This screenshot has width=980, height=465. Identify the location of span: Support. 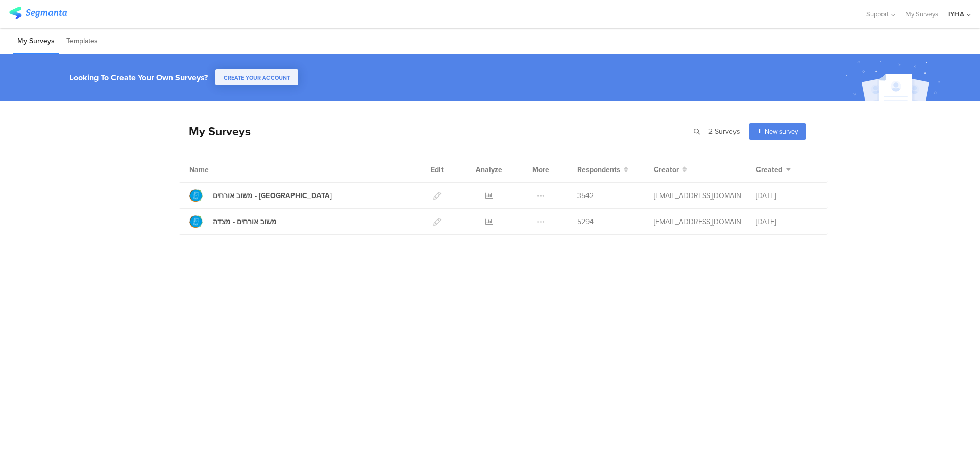
(877, 14).